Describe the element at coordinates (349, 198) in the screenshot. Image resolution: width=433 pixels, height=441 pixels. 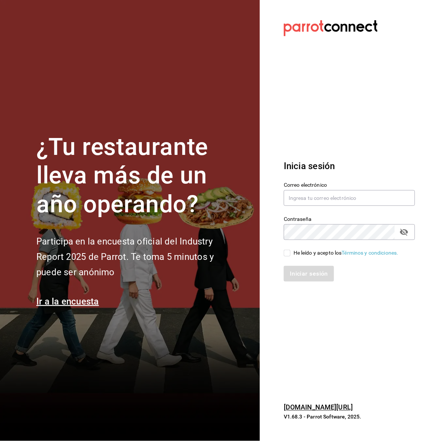
I see `input: Ingresa tu correo electrónico` at that location.